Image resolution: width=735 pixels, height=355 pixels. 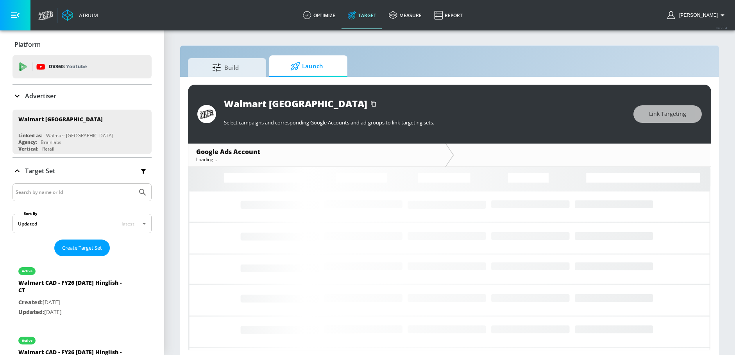 What do you see at coordinates (448, 15) in the screenshot?
I see `a: Report` at bounding box center [448, 15].